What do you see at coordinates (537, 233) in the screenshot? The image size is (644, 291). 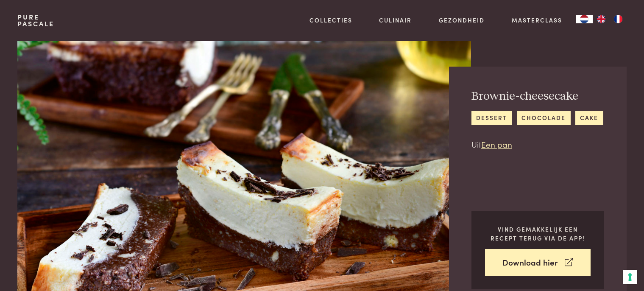 I see `p: Vind gemakkelijk een recept terug via de app!` at bounding box center [537, 233].